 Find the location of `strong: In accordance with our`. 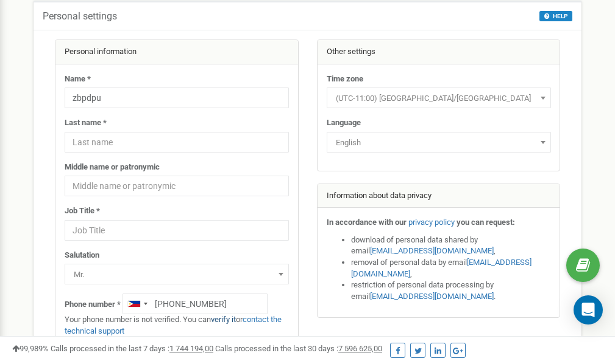

strong: In accordance with our is located at coordinates (366, 222).